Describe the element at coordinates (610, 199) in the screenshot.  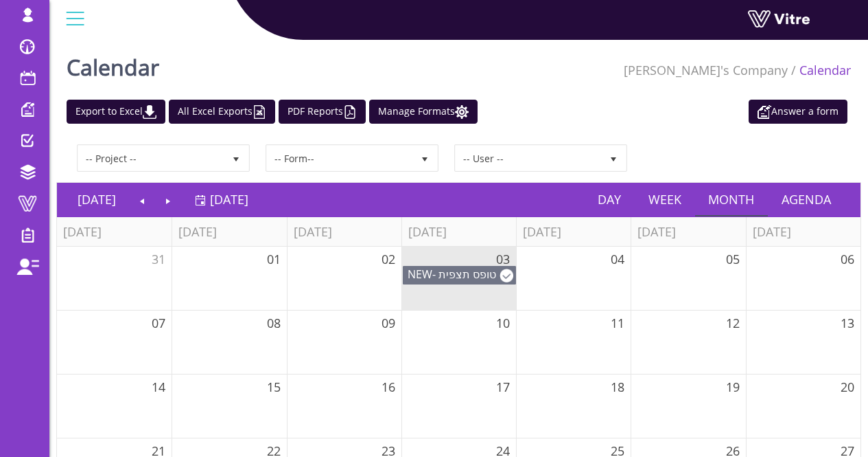
I see `a: Day` at that location.